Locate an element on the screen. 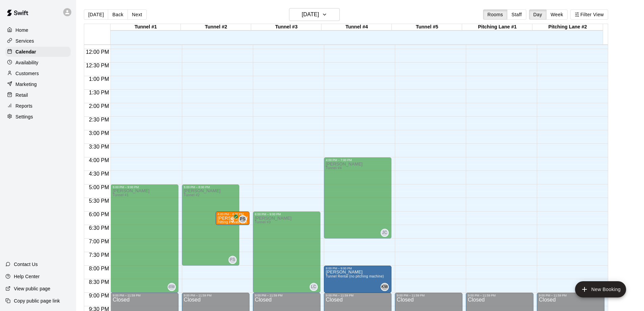 This screenshot has width=644, height=311. a: Reports is located at coordinates (38, 106).